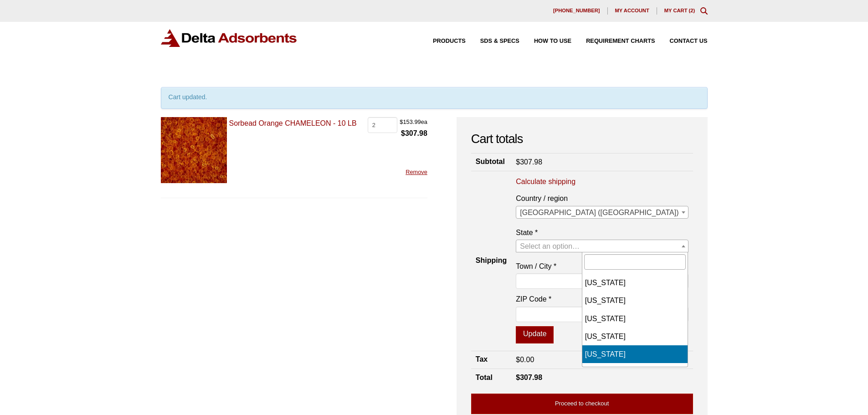  Describe the element at coordinates (491, 377) in the screenshot. I see `th: Total` at that location.